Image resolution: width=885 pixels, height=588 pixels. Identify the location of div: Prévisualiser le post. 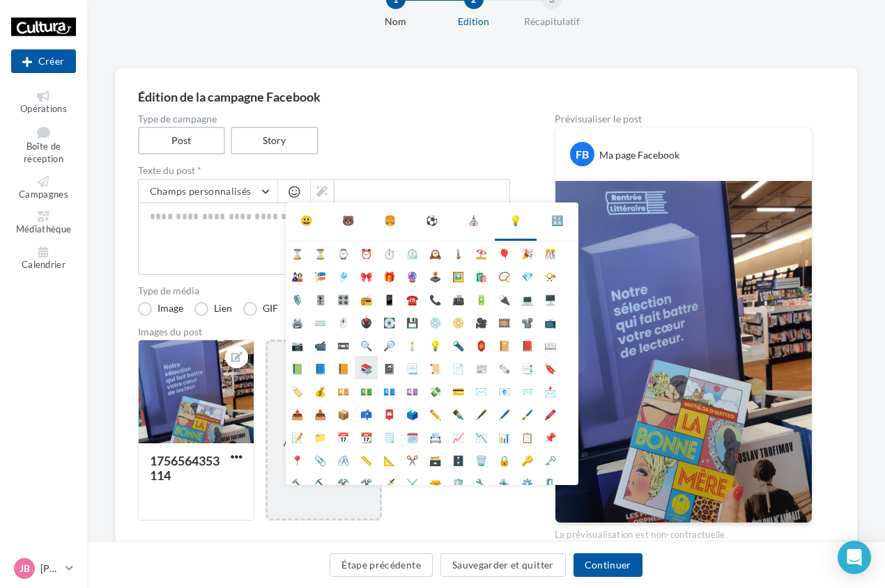
(683, 119).